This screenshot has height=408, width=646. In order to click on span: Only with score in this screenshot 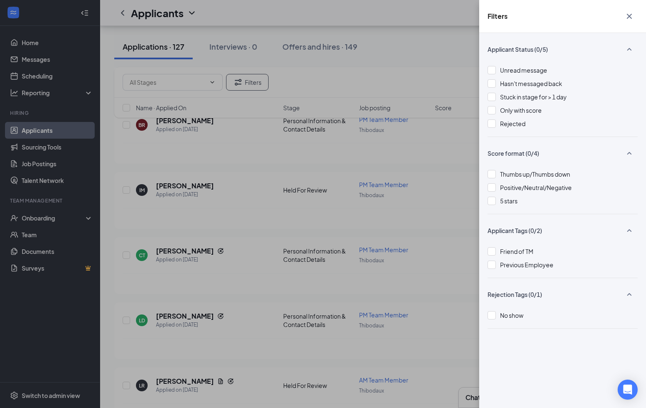, I will do `click(521, 110)`.